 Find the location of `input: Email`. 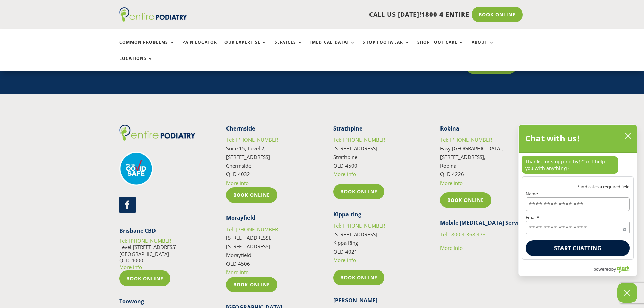

input: Email is located at coordinates (578, 227).